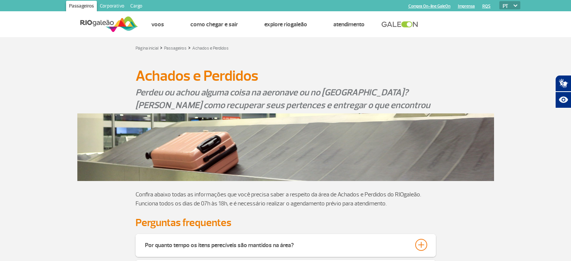 The width and height of the screenshot is (571, 261). I want to click on a: Voos, so click(158, 24).